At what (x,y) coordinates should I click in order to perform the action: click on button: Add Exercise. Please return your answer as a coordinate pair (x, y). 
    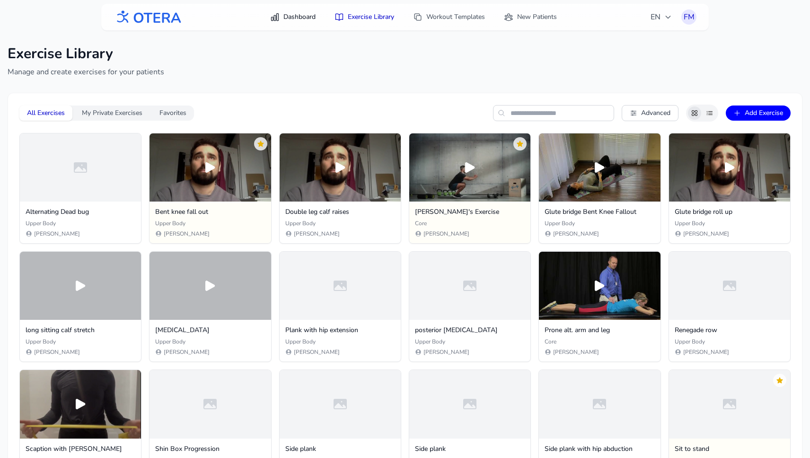
    Looking at the image, I should click on (758, 113).